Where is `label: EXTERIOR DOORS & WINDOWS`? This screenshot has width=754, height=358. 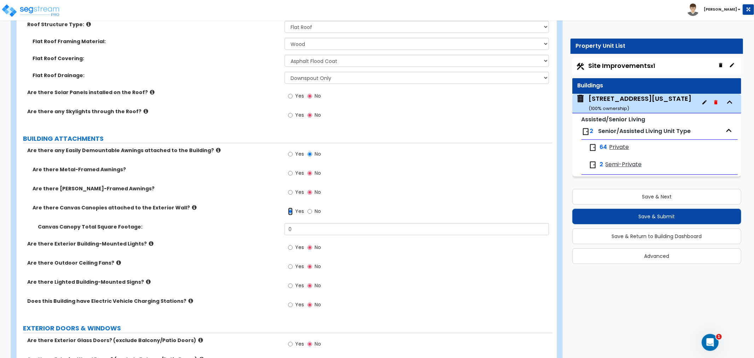
label: EXTERIOR DOORS & WINDOWS is located at coordinates (288, 328).